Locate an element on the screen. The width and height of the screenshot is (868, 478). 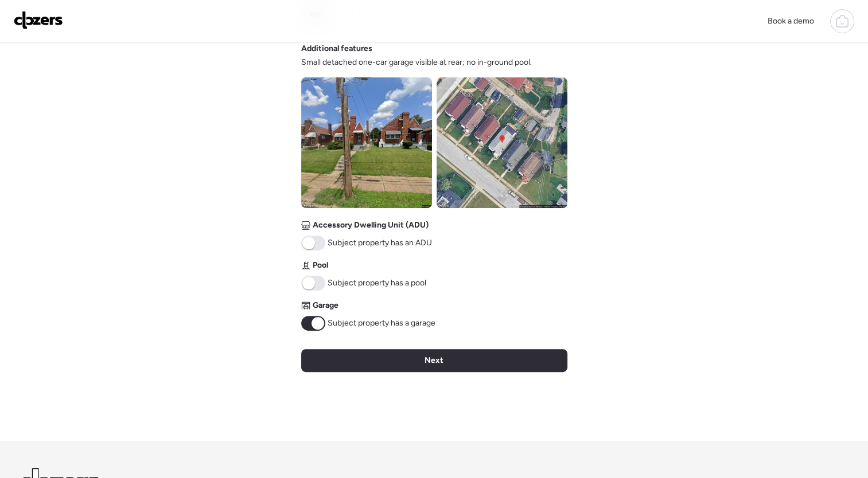
span: Small detached one-car garage visible at rear; no in-ground pool. is located at coordinates (416, 63).